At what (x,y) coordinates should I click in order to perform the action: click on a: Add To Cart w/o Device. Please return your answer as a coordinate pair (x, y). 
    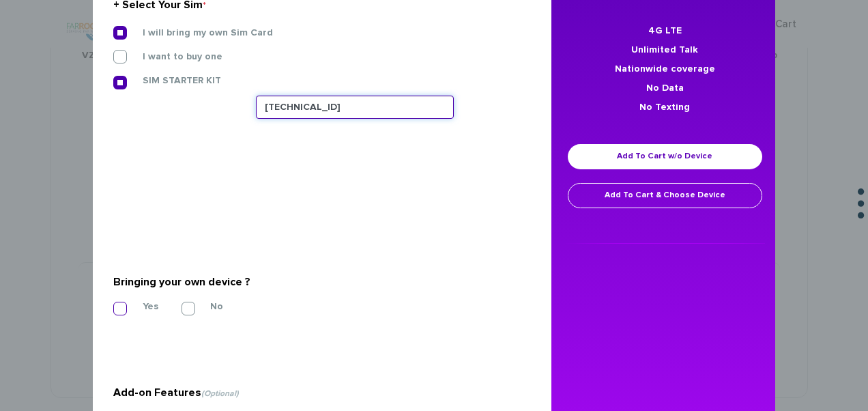
    Looking at the image, I should click on (665, 157).